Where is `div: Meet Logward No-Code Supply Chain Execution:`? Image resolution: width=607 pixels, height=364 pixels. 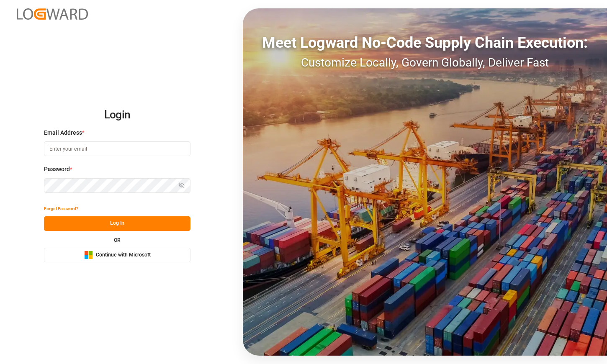
div: Meet Logward No-Code Supply Chain Execution: is located at coordinates (425, 43).